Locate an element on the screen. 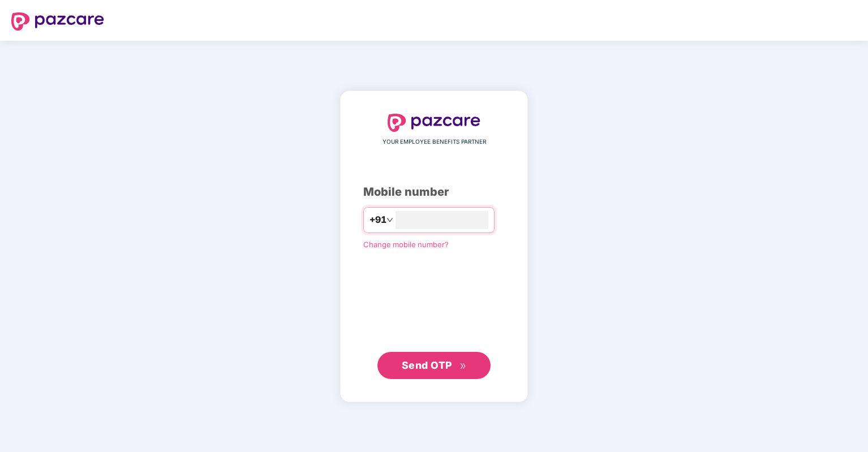 This screenshot has width=868, height=452. span: Change mobile number? is located at coordinates (406, 245).